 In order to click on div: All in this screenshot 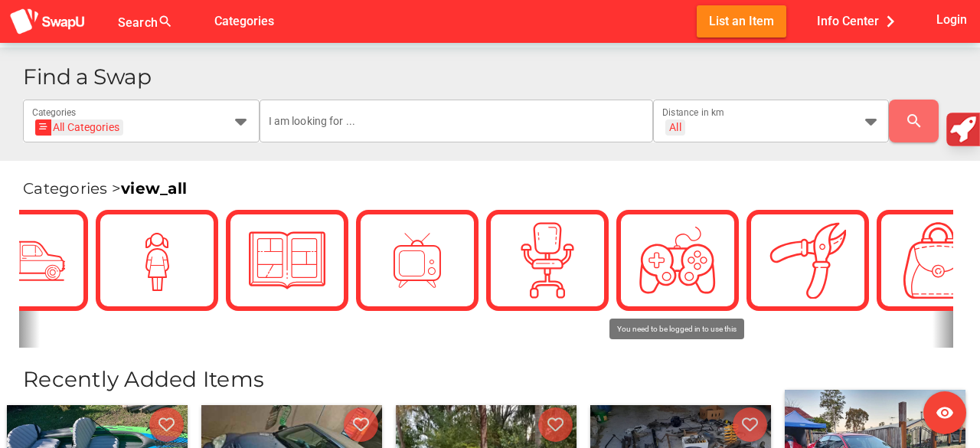, I will do `click(674, 127)`.